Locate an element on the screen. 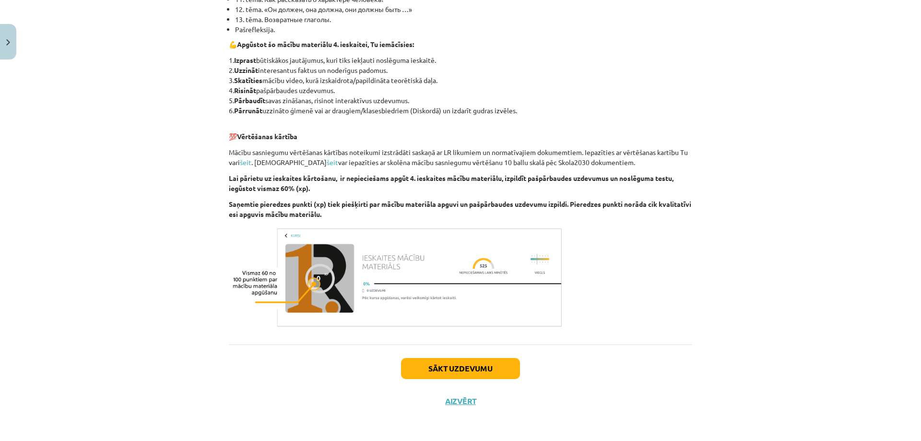 The width and height of the screenshot is (921, 441). b: Lai pārietu uz ieskaites kārtošanu, ir nepieciešams apgūt 4. ieskaites mācību materiālu, izpildīt... is located at coordinates (451, 183).